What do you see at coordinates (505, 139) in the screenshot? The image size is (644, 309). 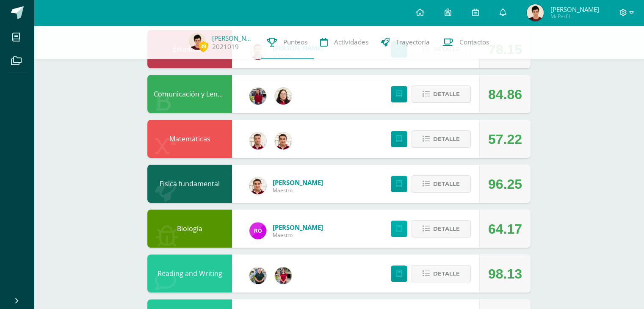 I see `div: 57.22` at bounding box center [505, 139].